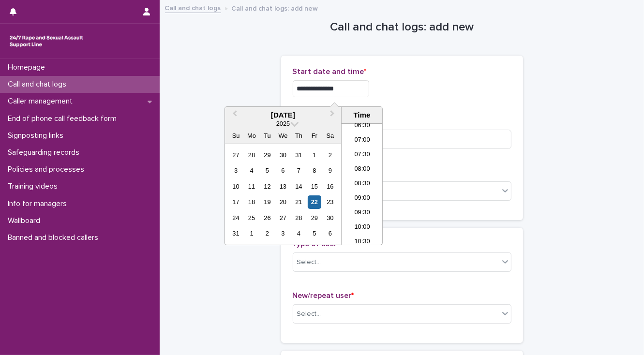  Describe the element at coordinates (334, 116) in the screenshot. I see `button: Next Month` at that location.